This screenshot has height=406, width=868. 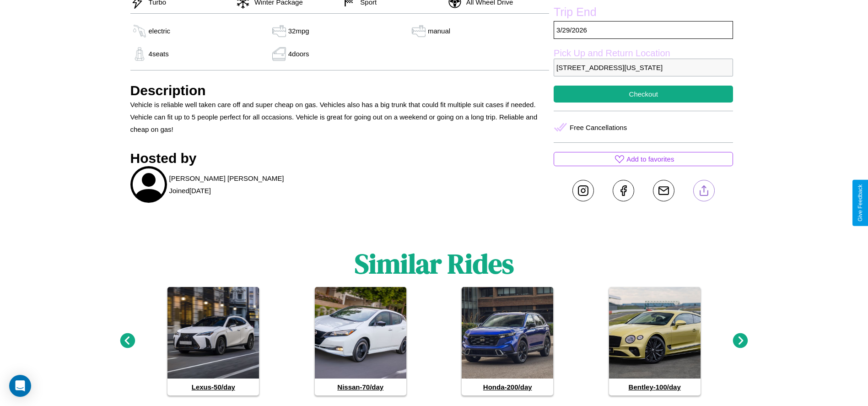 What do you see at coordinates (643, 29) in the screenshot?
I see `p: 3 / 29 / 2026` at bounding box center [643, 29].